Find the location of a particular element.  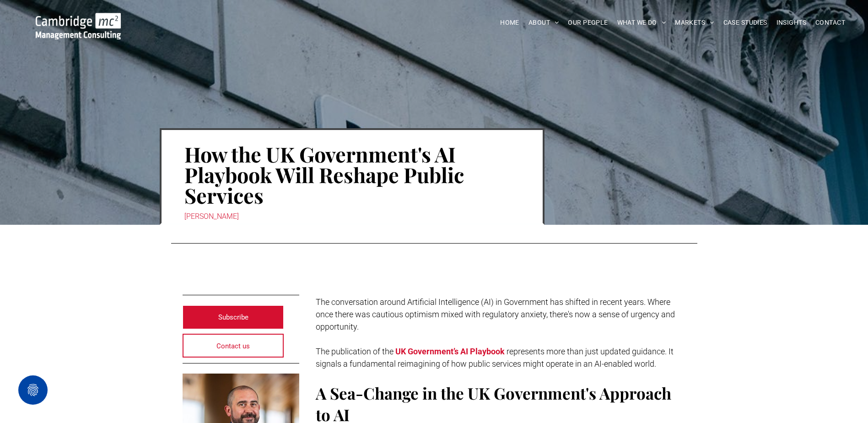

a: UK Government’s AI Playbook is located at coordinates (450, 351).